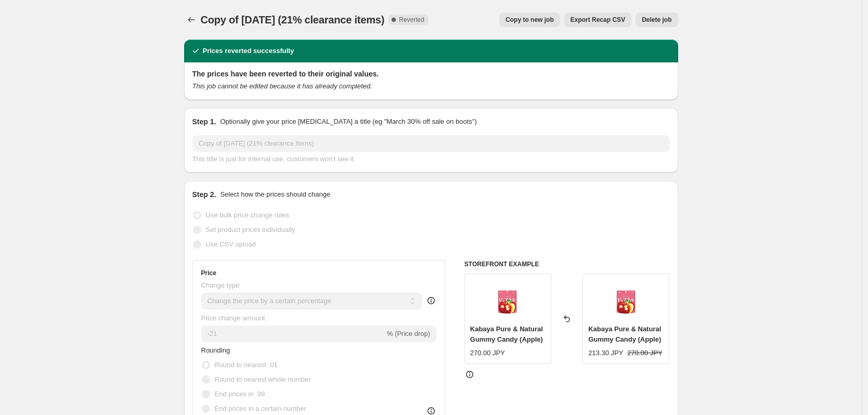 The height and width of the screenshot is (415, 868). Describe the element at coordinates (221, 285) in the screenshot. I see `span: Change type` at that location.